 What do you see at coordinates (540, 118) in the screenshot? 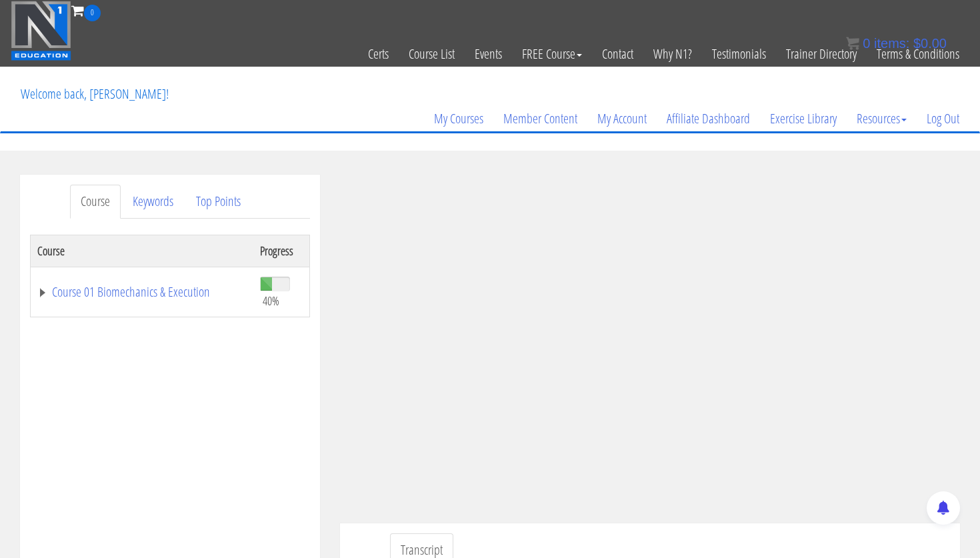
I see `a: Member Content` at bounding box center [540, 118].